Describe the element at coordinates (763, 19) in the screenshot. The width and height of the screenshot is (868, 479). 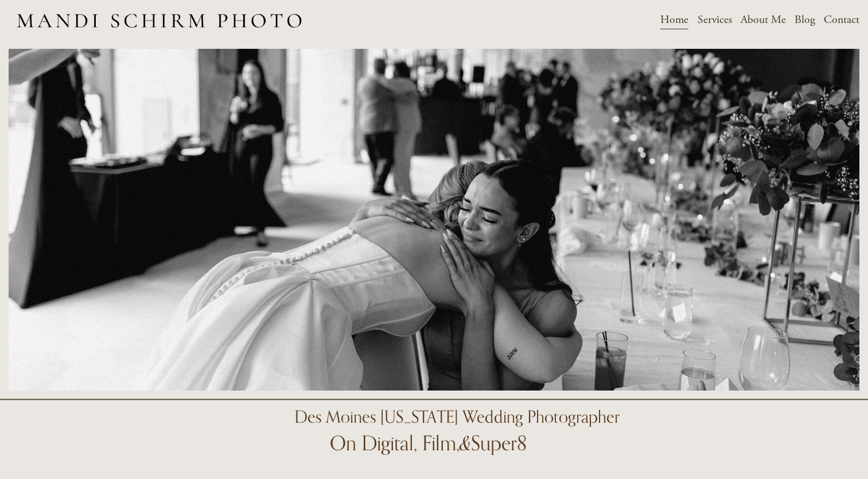
I see `a: About Me` at that location.